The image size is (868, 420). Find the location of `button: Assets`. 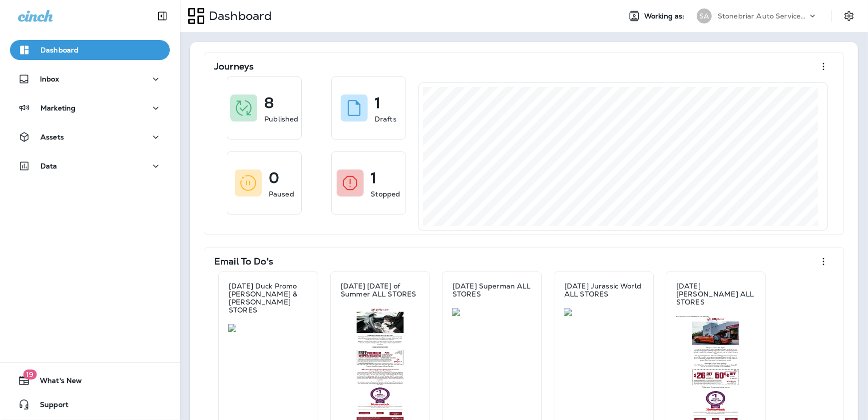

button: Assets is located at coordinates (90, 137).